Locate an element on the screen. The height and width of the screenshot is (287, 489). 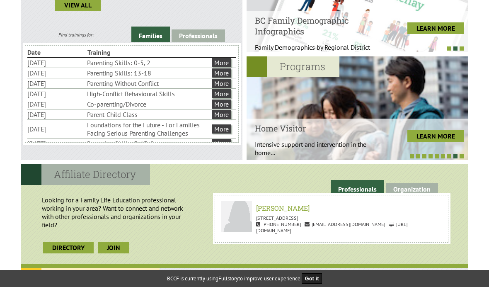
a: Organization is located at coordinates (412, 189).